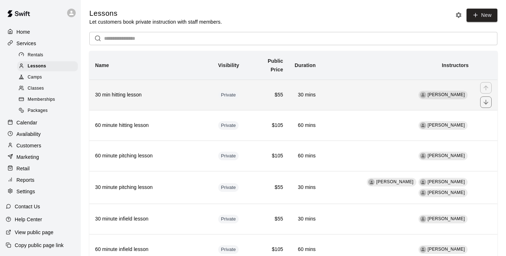  What do you see at coordinates (40, 169) in the screenshot?
I see `div: Retail` at bounding box center [40, 169].